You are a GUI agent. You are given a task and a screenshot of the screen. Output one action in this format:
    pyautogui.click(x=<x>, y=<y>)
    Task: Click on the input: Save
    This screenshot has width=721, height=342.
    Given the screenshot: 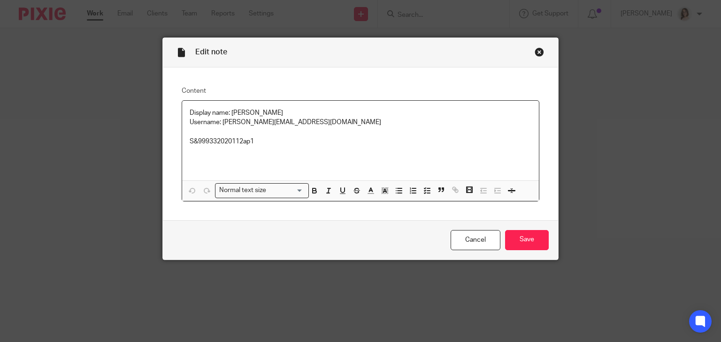 What is the action you would take?
    pyautogui.click(x=526, y=240)
    